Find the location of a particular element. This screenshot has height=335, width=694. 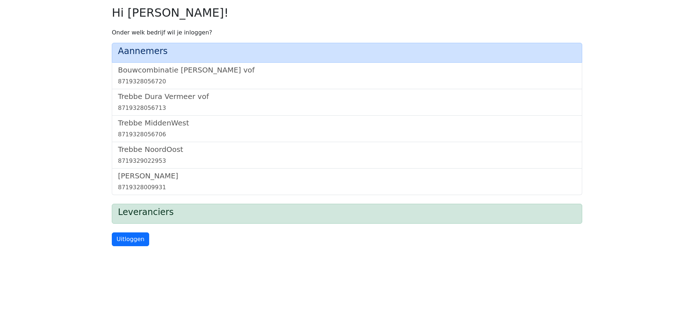

h4: Aannemers is located at coordinates (347, 51).